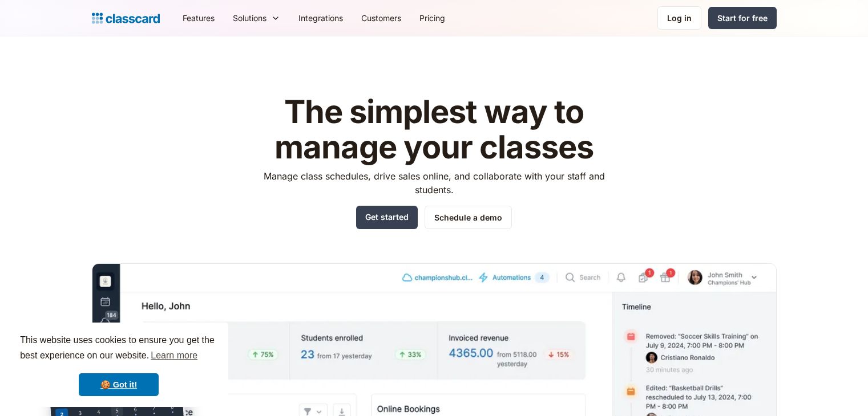  I want to click on a: Customers, so click(381, 18).